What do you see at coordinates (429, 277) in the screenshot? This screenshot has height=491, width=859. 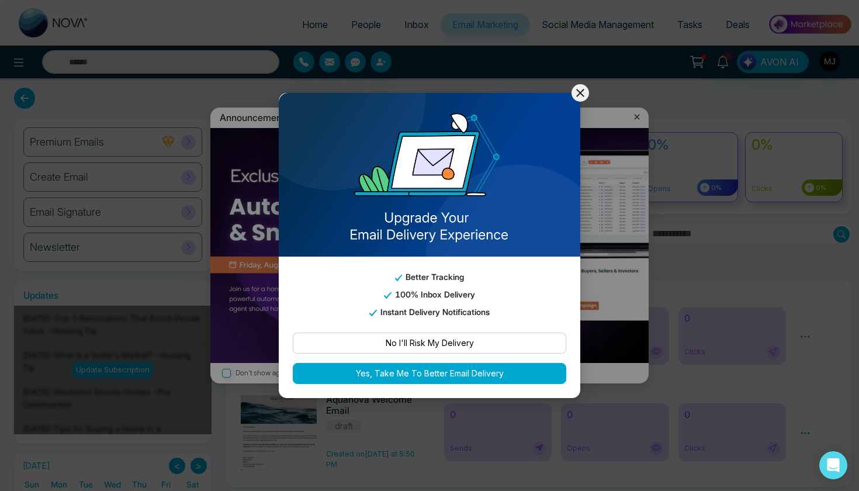 I see `p: Better Tracking` at bounding box center [429, 277].